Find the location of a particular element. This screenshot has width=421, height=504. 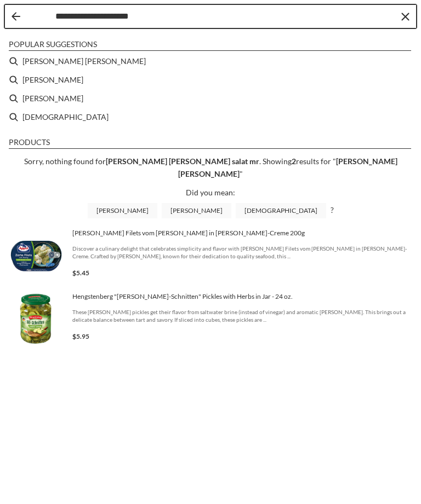

div: Did you mean: ? is located at coordinates (210, 202).